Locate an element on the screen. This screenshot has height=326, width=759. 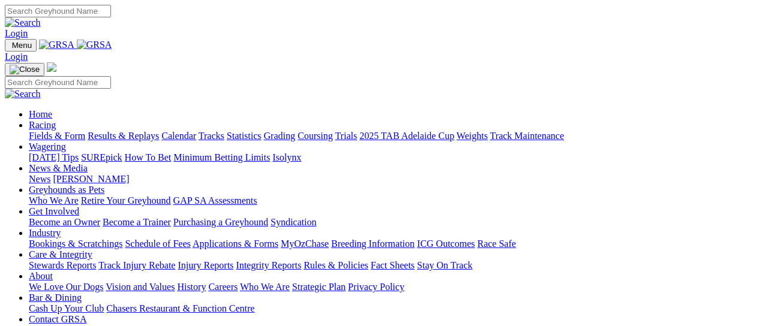
a: Become an Owner is located at coordinates (64, 222).